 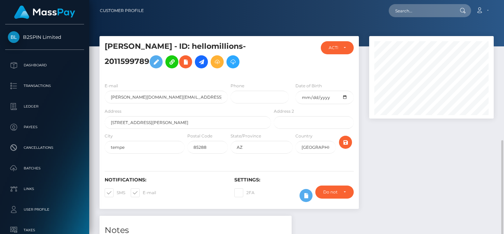 I want to click on a: Ledger, so click(x=45, y=106).